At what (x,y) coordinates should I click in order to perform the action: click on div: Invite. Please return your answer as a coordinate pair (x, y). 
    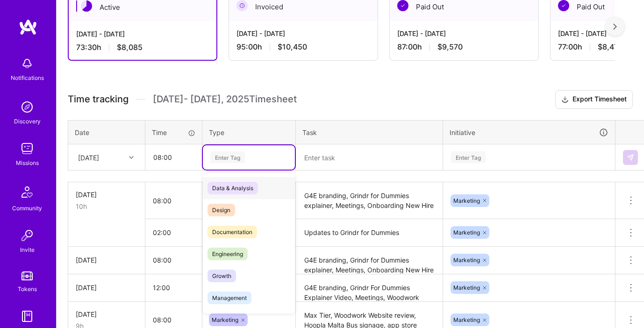
    Looking at the image, I should click on (27, 249).